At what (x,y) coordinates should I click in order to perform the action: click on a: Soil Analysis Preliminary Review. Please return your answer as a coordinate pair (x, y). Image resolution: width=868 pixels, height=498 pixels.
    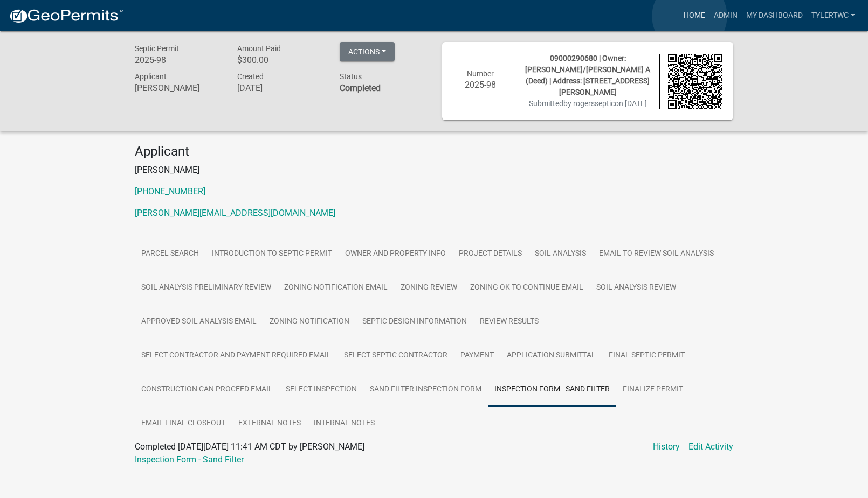
    Looking at the image, I should click on (206, 288).